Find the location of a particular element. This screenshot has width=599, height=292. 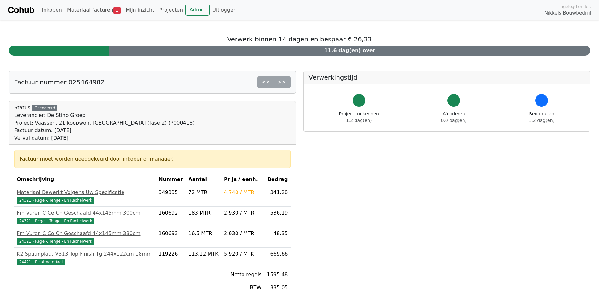

h5: Verwerk binnen 14 dagen en bespaar € 26,33 is located at coordinates (299, 39).